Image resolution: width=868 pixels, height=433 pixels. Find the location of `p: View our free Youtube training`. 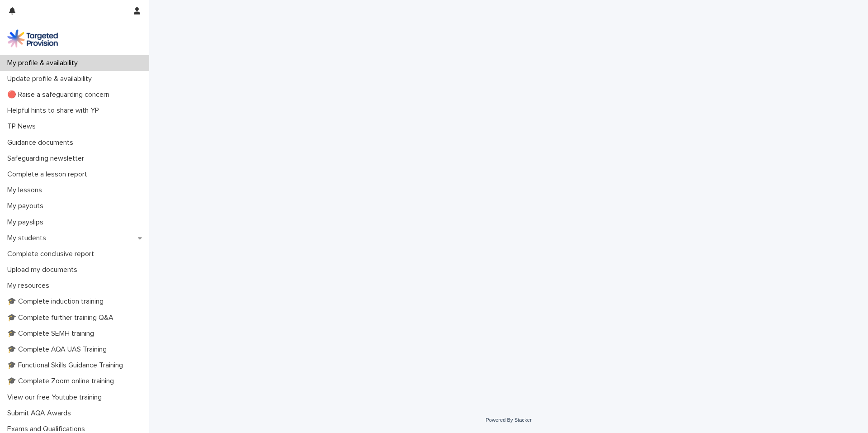

p: View our free Youtube training is located at coordinates (56, 398).